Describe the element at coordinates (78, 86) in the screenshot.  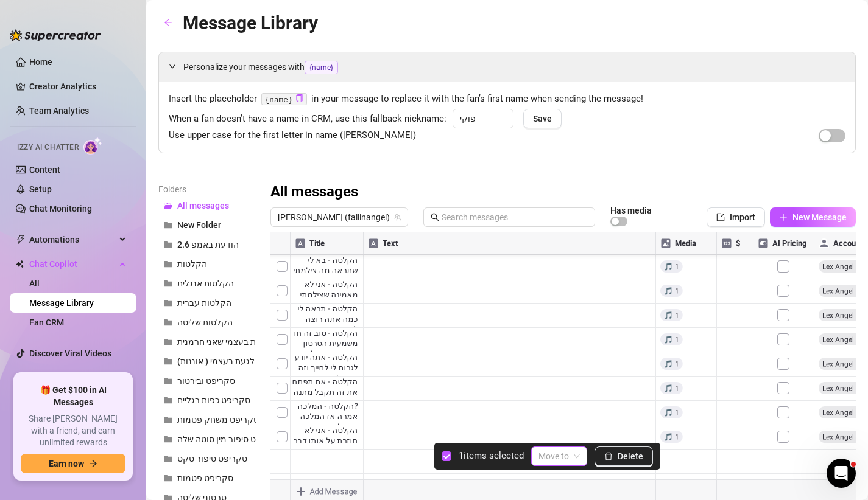
I see `a: Creator Analytics` at that location.